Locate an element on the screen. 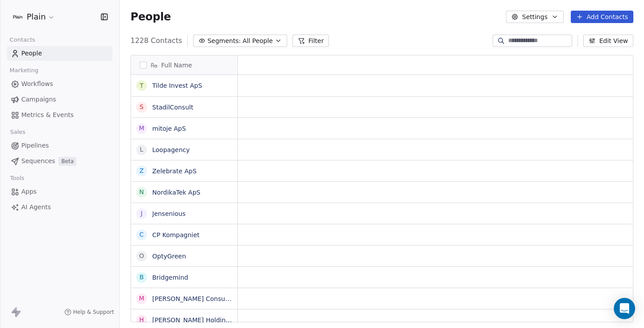 Image resolution: width=644 pixels, height=328 pixels. div: C is located at coordinates (141, 235).